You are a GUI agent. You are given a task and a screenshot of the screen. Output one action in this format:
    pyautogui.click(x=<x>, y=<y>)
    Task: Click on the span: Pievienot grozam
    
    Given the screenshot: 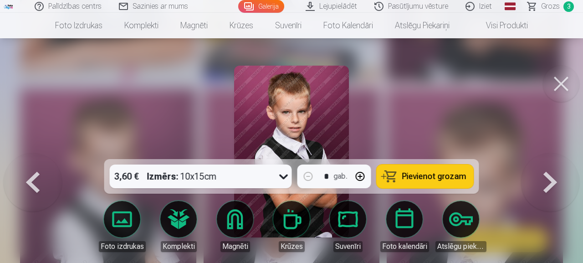 What is the action you would take?
    pyautogui.click(x=434, y=176)
    